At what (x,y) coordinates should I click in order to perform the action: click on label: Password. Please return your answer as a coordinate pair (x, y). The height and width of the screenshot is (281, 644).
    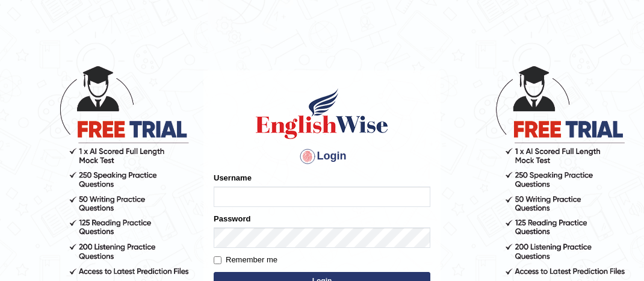
    Looking at the image, I should click on (232, 219).